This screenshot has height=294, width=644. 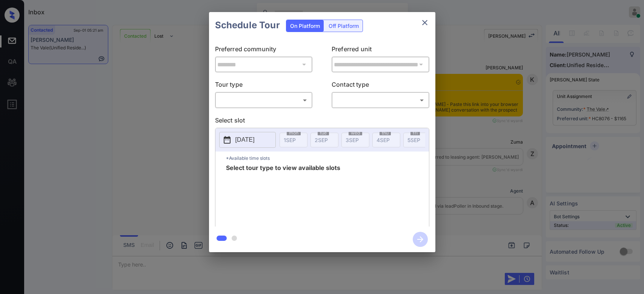 I want to click on button: close, so click(x=425, y=23).